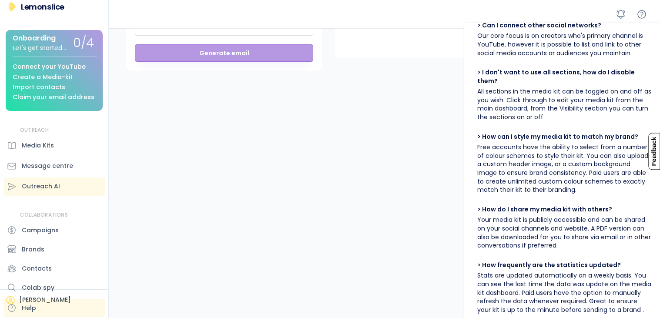 The image size is (660, 318). Describe the element at coordinates (39, 87) in the screenshot. I see `div: Import contacts` at that location.